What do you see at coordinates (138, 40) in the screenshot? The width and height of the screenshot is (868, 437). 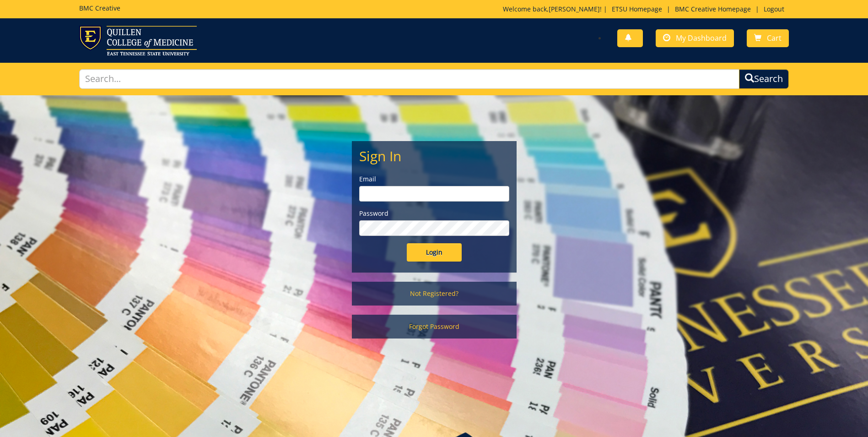 I see `img: ETSU logo` at bounding box center [138, 40].